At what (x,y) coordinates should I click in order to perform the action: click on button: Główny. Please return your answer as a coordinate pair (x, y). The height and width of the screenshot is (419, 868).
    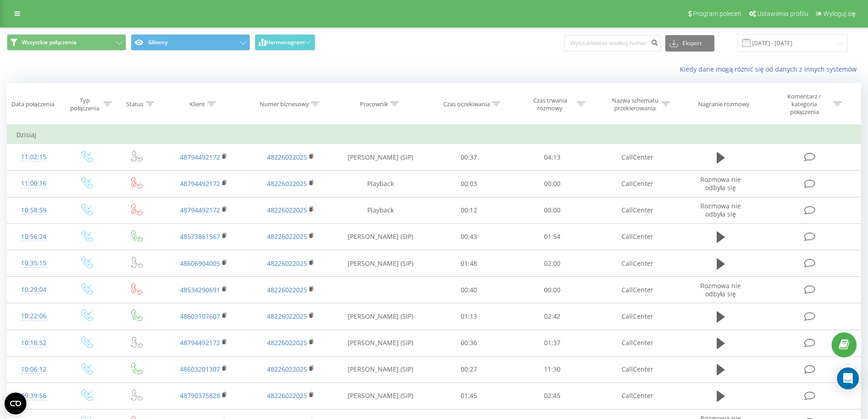
    Looking at the image, I should click on (191, 43).